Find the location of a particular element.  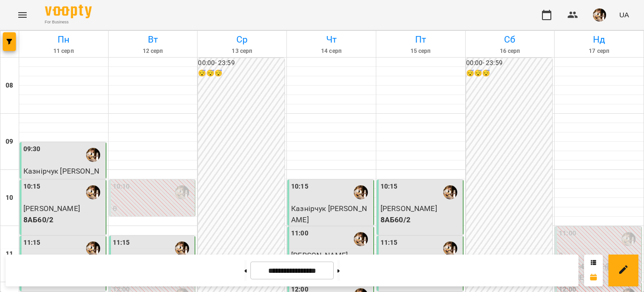

p: Бк45/зі сплатою is located at coordinates (153, 221).